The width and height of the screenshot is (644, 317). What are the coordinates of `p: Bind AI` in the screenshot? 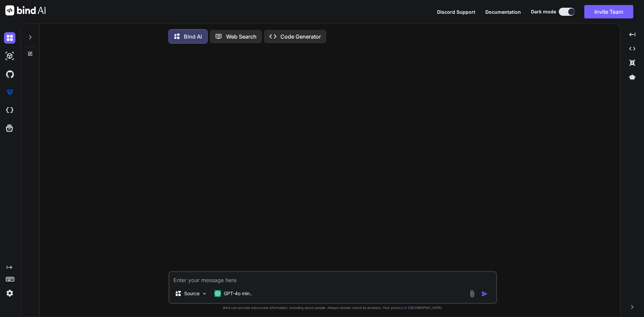 It's located at (193, 37).